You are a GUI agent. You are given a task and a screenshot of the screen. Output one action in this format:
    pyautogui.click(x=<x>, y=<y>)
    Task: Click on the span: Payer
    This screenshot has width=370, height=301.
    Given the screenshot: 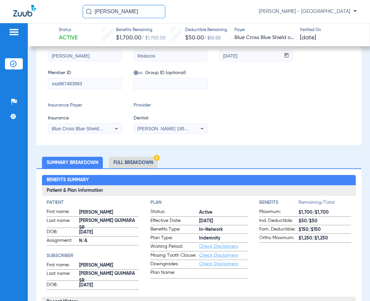 What is the action you would take?
    pyautogui.click(x=264, y=30)
    